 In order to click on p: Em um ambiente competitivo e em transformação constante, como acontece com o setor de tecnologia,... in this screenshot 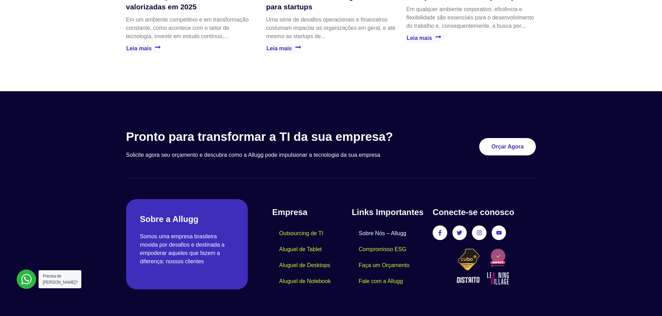, I will do `click(191, 28)`.